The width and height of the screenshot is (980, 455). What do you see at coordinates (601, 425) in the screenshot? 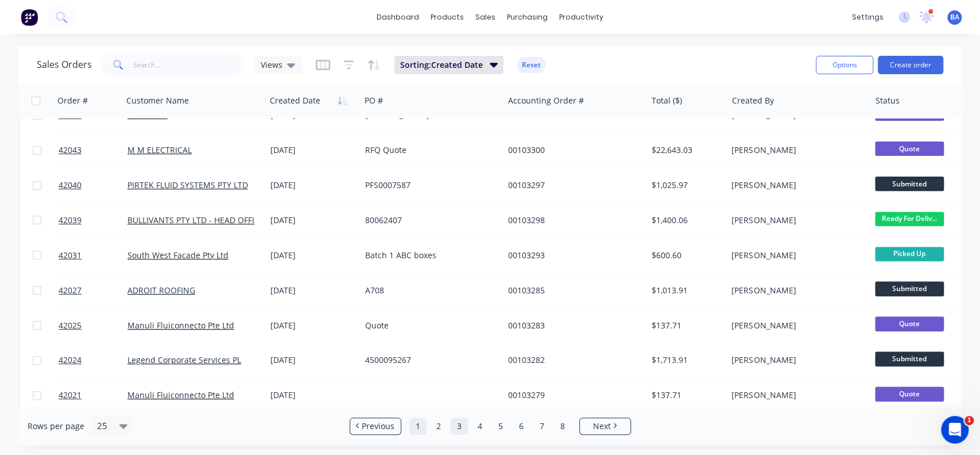
I see `span: Next` at bounding box center [601, 425].